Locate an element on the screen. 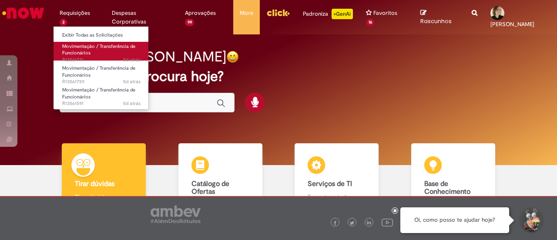 This screenshot has width=557, height=240. a: Rascunhos is located at coordinates (440, 17).